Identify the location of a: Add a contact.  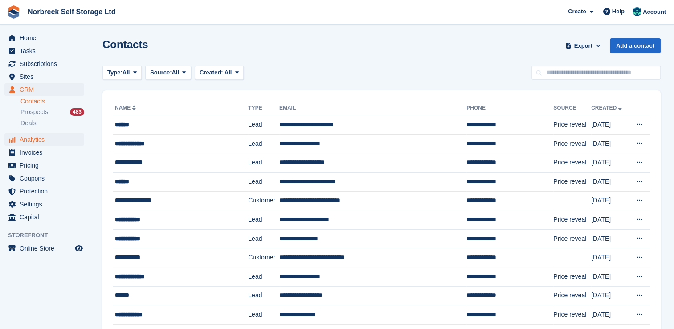
(635, 45).